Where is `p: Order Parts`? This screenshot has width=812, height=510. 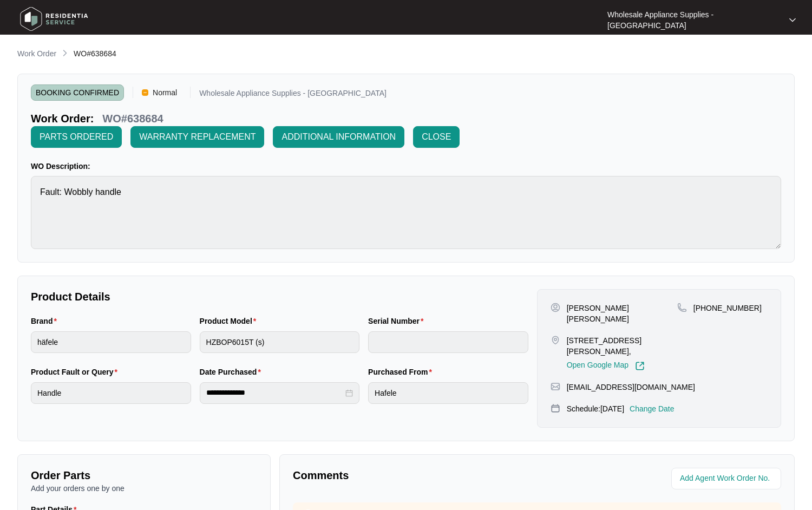 p: Order Parts is located at coordinates (144, 476).